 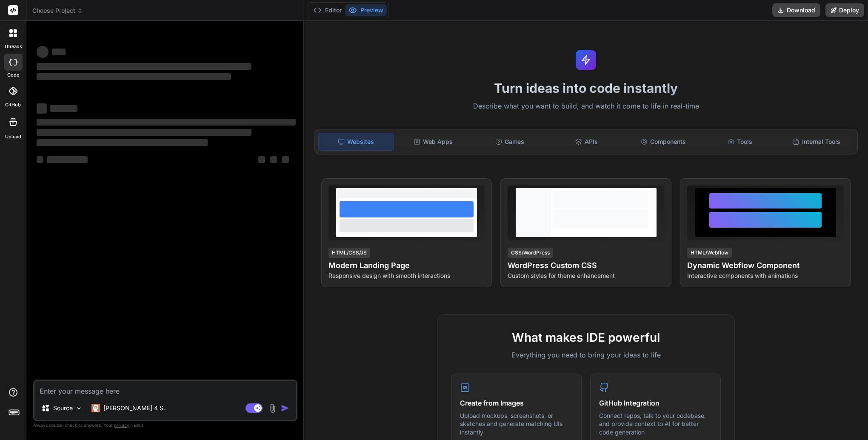 I want to click on img: attachment, so click(x=272, y=408).